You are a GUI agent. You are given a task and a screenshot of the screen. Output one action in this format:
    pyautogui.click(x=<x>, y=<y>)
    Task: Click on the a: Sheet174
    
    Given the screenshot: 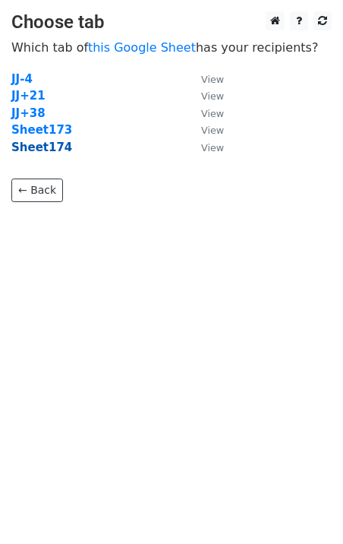 What is the action you would take?
    pyautogui.click(x=42, y=147)
    